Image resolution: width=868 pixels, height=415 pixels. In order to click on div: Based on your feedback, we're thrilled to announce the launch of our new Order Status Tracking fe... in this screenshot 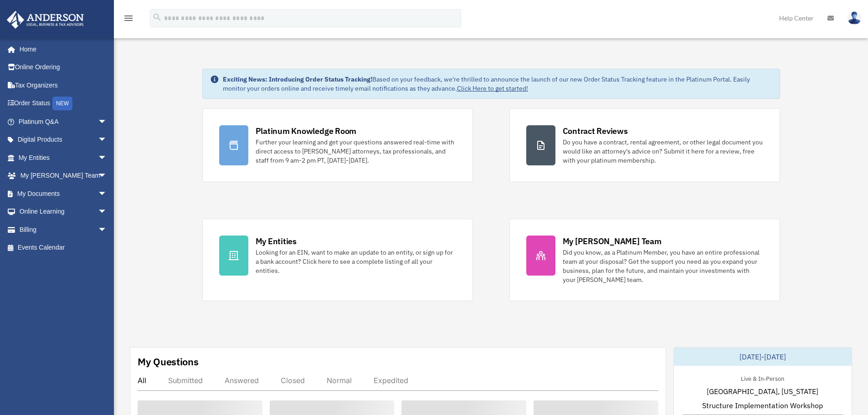, I will do `click(498, 84)`.